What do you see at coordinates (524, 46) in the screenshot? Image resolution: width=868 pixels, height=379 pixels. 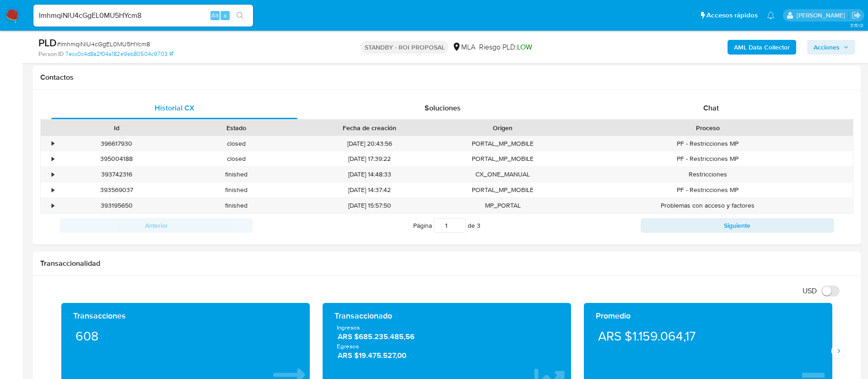 I see `span: LOW` at bounding box center [524, 46].